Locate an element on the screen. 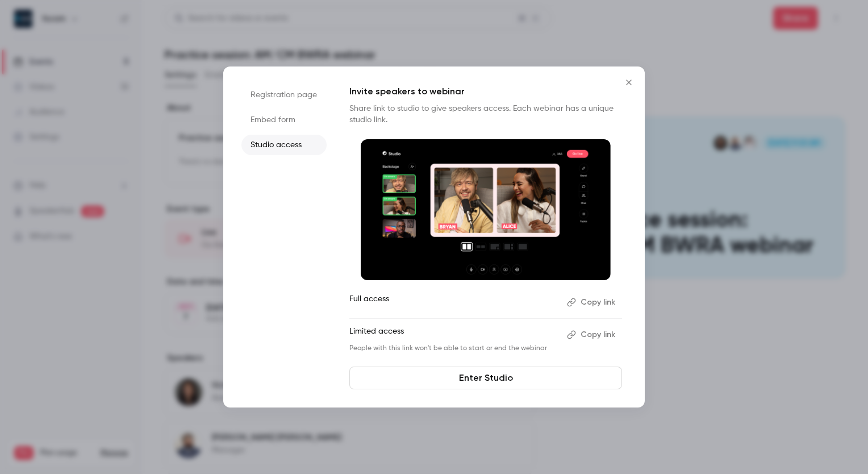 The height and width of the screenshot is (474, 868). p: Full access is located at coordinates (453, 302).